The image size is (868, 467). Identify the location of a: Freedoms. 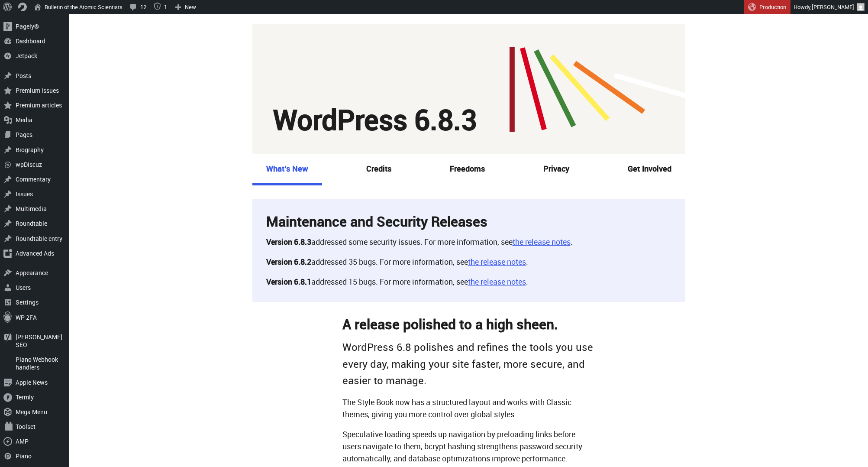
(467, 169).